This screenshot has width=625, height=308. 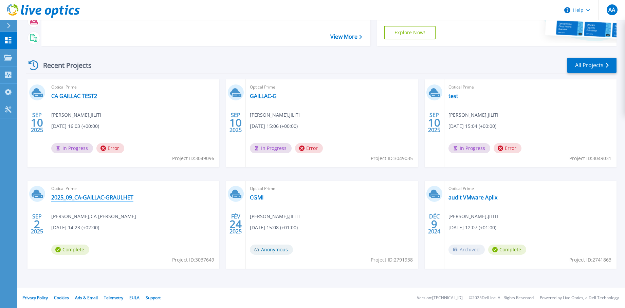 What do you see at coordinates (153, 298) in the screenshot?
I see `a: Support` at bounding box center [153, 298].